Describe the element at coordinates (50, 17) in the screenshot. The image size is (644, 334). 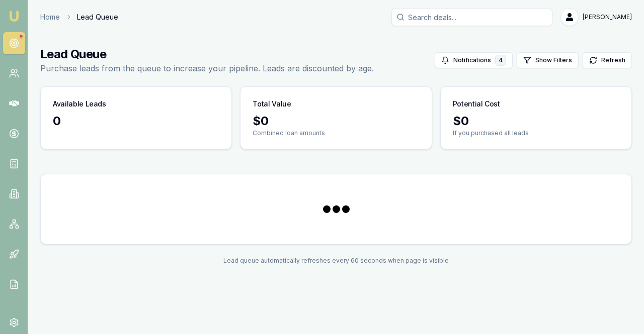
I see `a: Home` at that location.